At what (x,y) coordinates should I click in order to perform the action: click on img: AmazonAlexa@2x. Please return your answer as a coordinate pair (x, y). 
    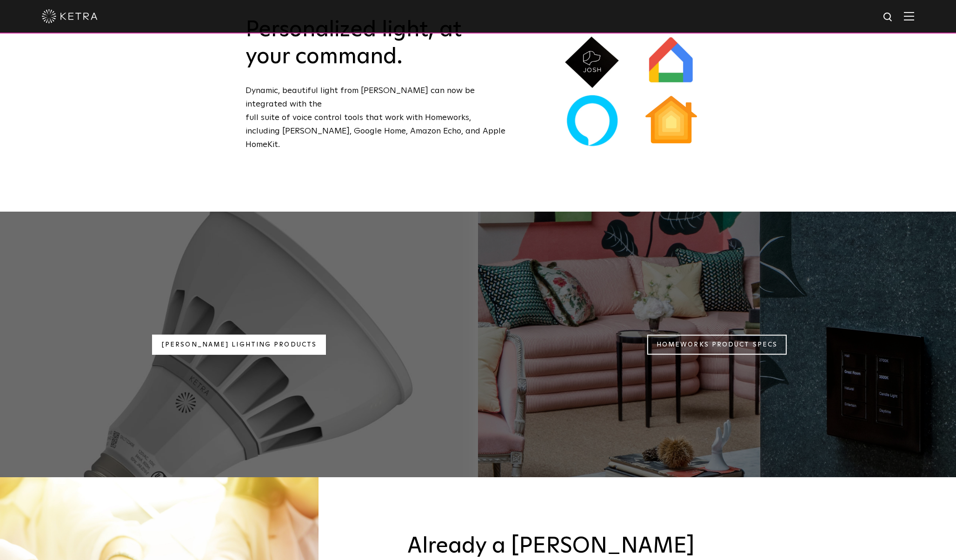
    Looking at the image, I should click on (592, 121).